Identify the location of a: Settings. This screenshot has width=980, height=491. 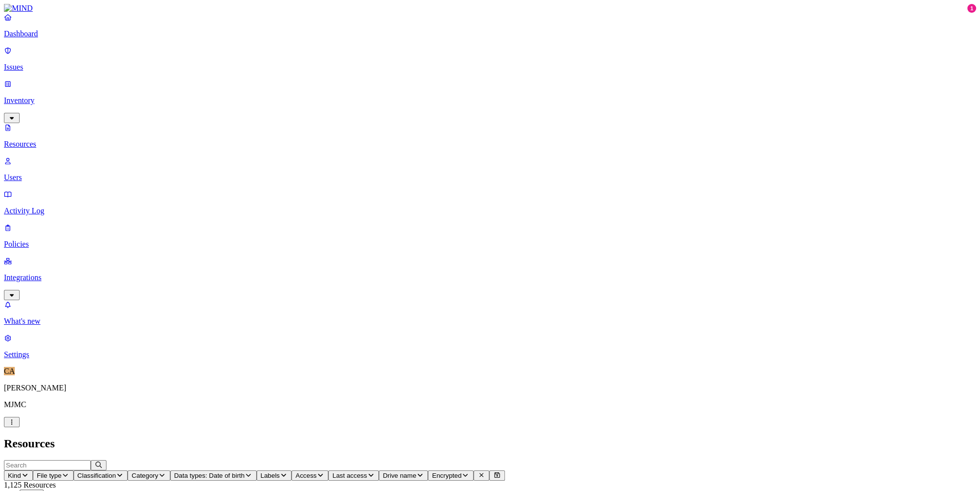
(490, 346).